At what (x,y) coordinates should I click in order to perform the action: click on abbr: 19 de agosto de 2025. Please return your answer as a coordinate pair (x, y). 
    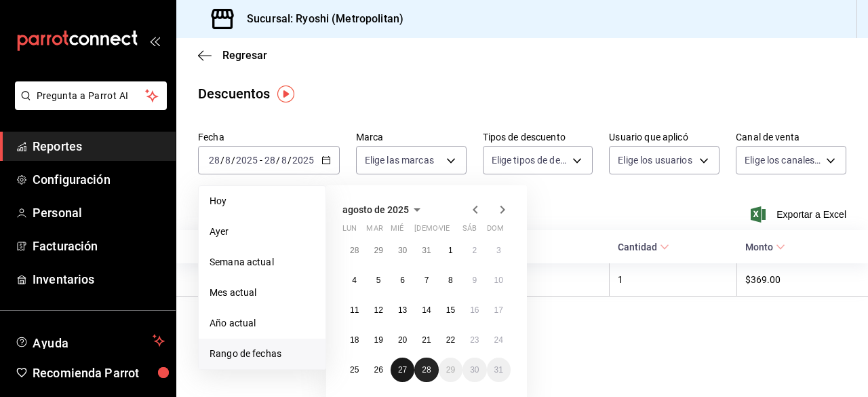
    Looking at the image, I should click on (377, 340).